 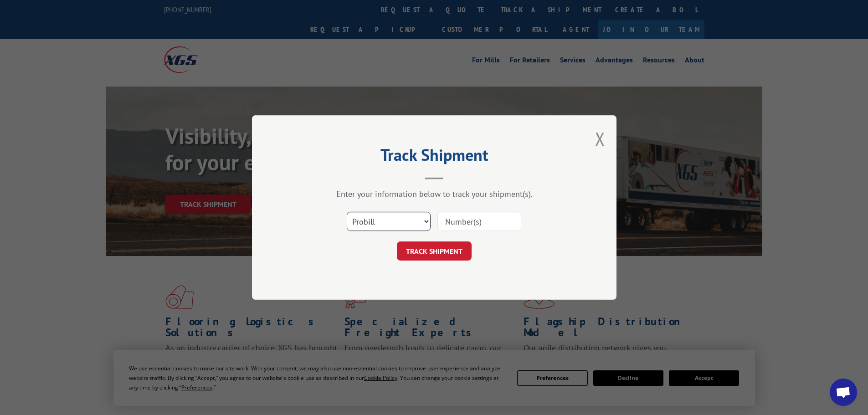 I want to click on h2: Track Shipment, so click(x=434, y=157).